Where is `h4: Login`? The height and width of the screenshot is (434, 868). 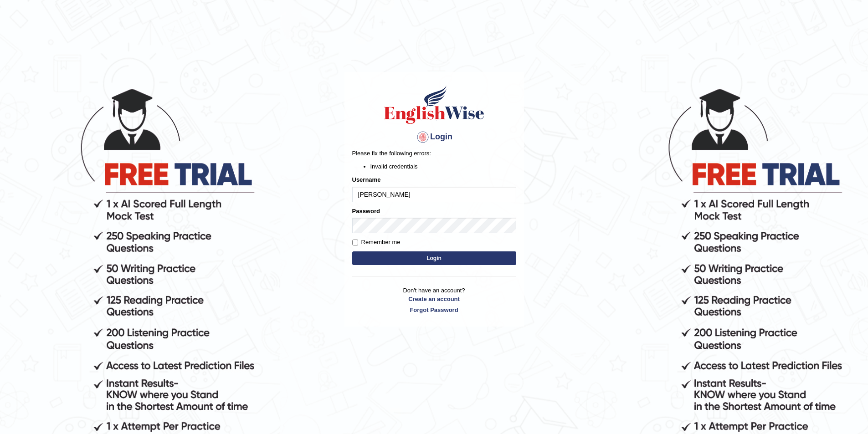
h4: Login is located at coordinates (434, 137).